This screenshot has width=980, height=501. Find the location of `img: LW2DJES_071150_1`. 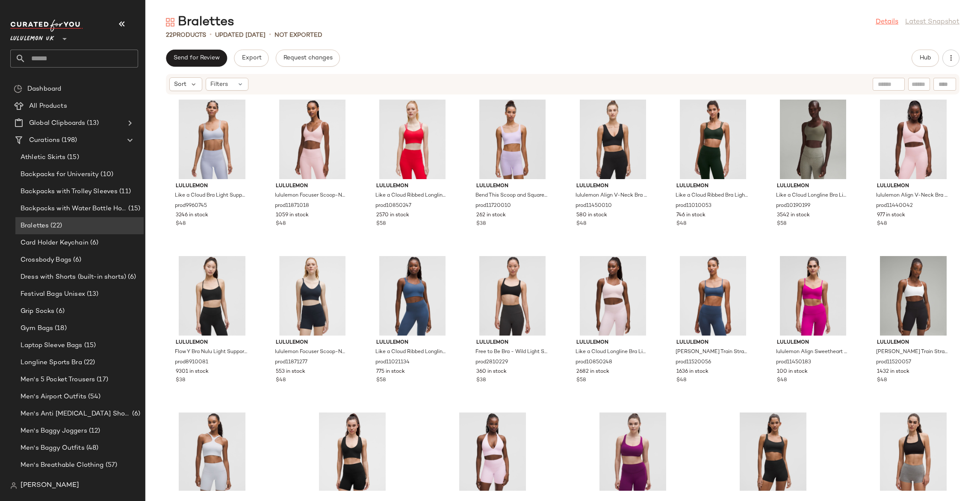

img: LW2DJES_071150_1 is located at coordinates (413, 296).